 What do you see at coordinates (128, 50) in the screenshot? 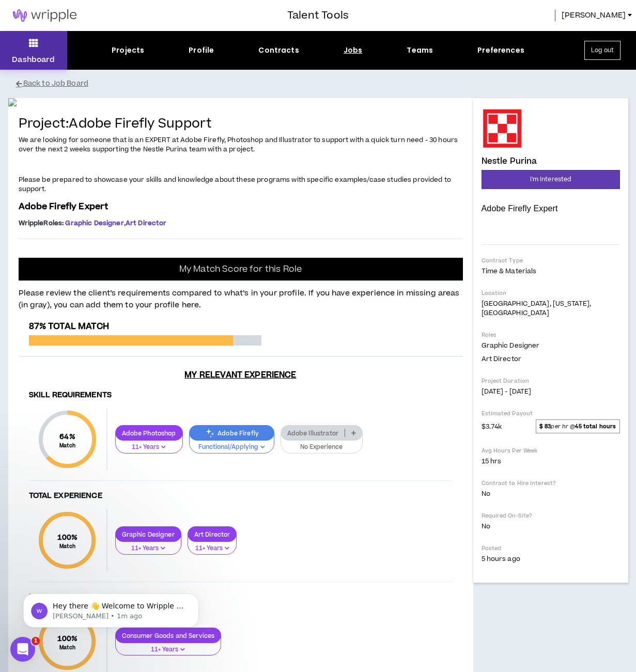
I see `div: Projects` at bounding box center [128, 50].